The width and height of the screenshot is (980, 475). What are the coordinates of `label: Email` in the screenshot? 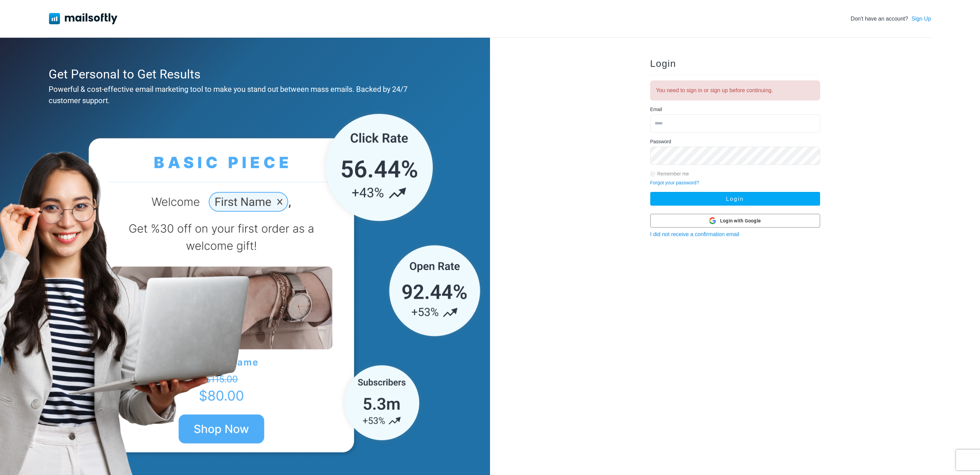 It's located at (656, 109).